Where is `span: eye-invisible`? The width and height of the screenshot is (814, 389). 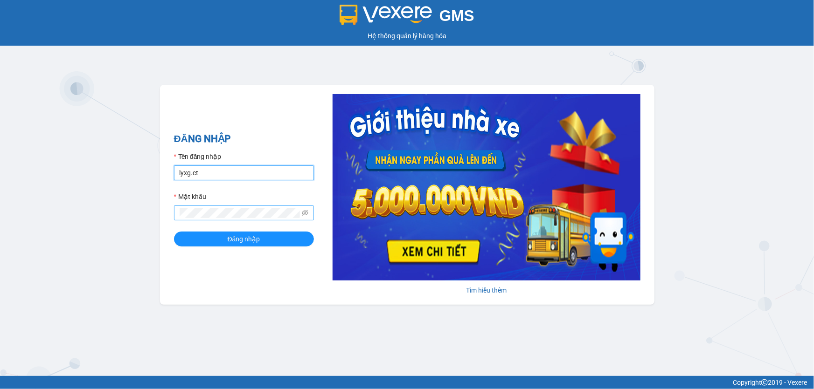
span: eye-invisible is located at coordinates (305, 213).